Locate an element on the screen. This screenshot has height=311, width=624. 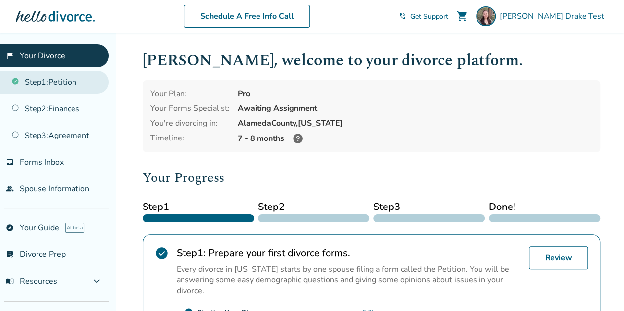
div: You're divorcing in: is located at coordinates (190, 123).